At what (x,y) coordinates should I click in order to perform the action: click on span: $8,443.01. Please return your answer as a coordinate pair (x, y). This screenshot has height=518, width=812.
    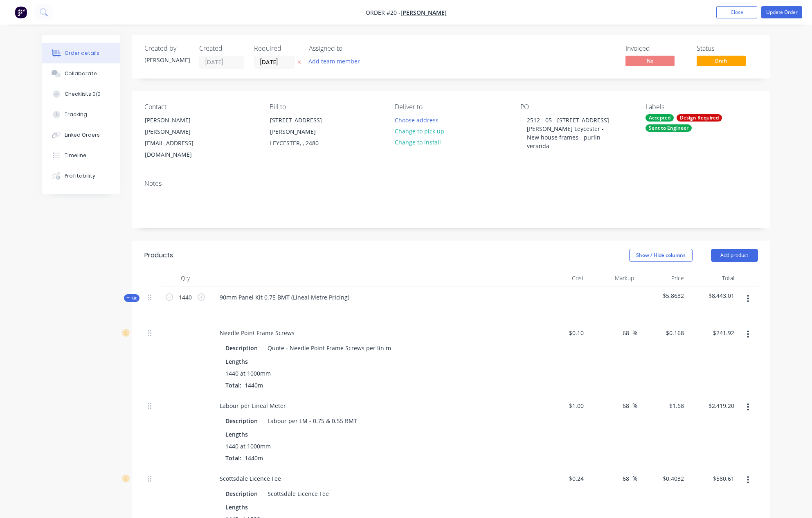
    Looking at the image, I should click on (712, 295).